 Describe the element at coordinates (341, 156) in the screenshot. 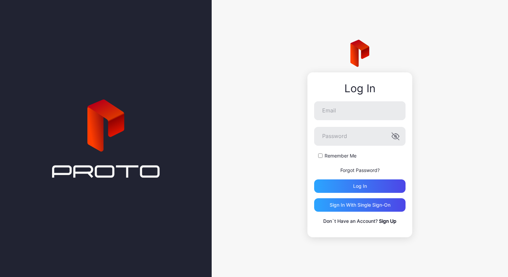

I see `label: Remember Me` at that location.